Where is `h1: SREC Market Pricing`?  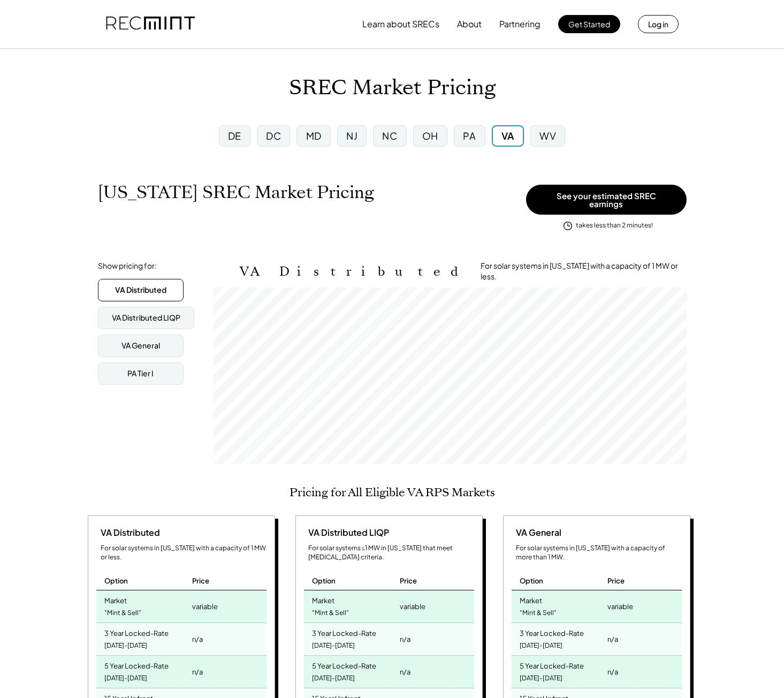
h1: SREC Market Pricing is located at coordinates (393, 87).